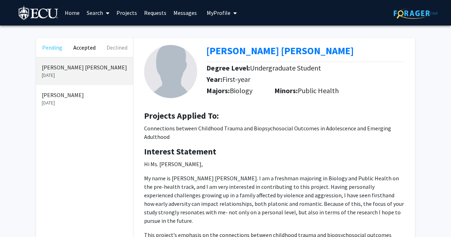 Image resolution: width=451 pixels, height=237 pixels. What do you see at coordinates (286, 90) in the screenshot?
I see `b: Minors:` at bounding box center [286, 90].